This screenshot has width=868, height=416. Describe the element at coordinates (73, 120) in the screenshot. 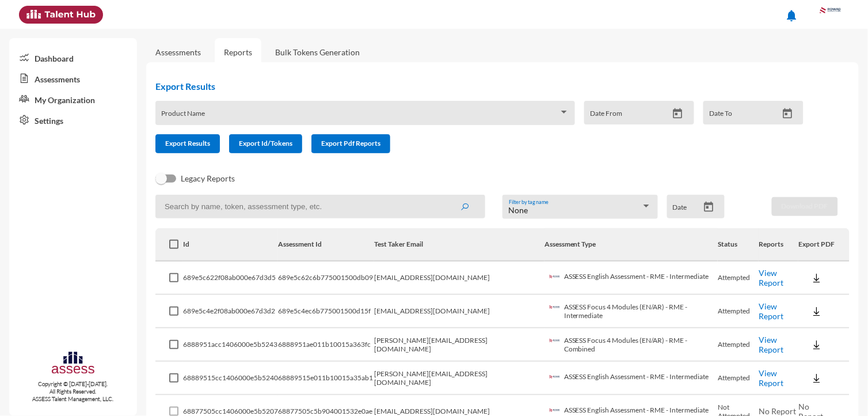

I see `a: Settings` at that location.